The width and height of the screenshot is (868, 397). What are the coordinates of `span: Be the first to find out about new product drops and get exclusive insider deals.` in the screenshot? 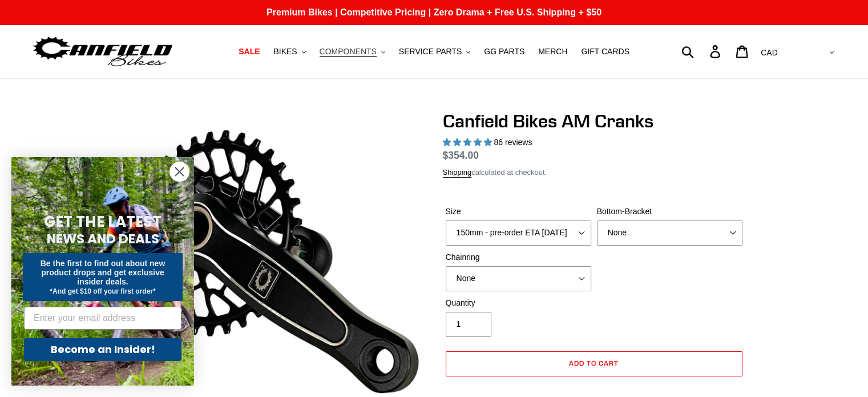 It's located at (103, 272).